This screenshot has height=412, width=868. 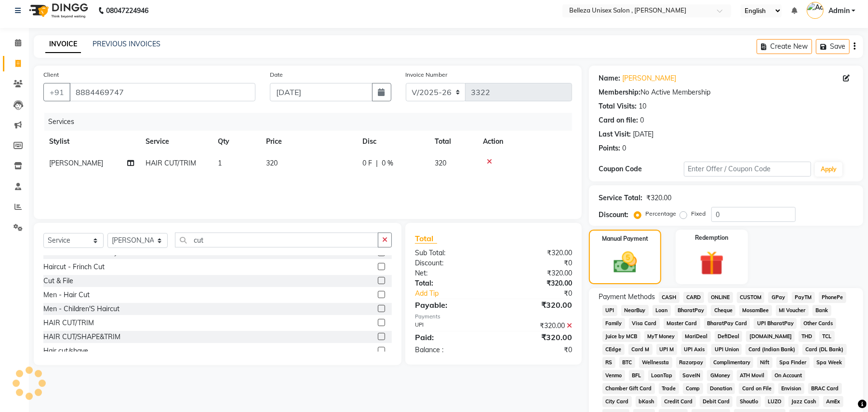 What do you see at coordinates (829, 169) in the screenshot?
I see `button: Apply` at bounding box center [829, 169].